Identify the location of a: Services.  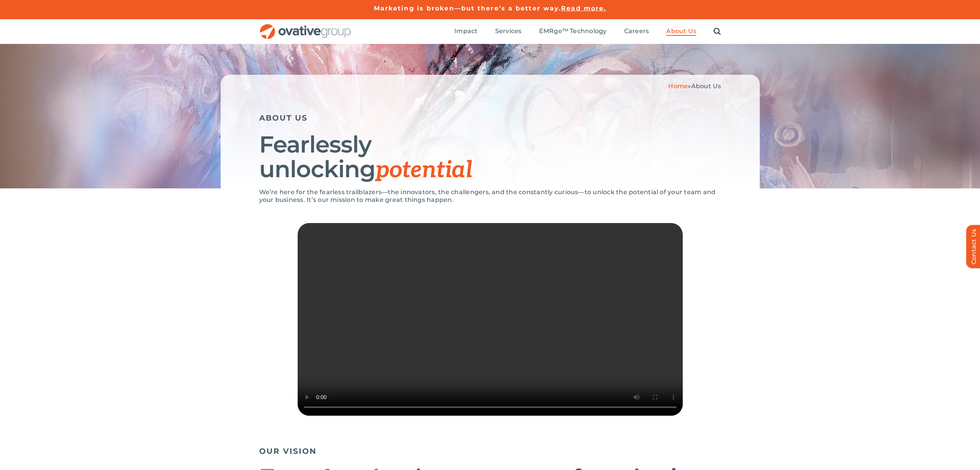
(508, 31).